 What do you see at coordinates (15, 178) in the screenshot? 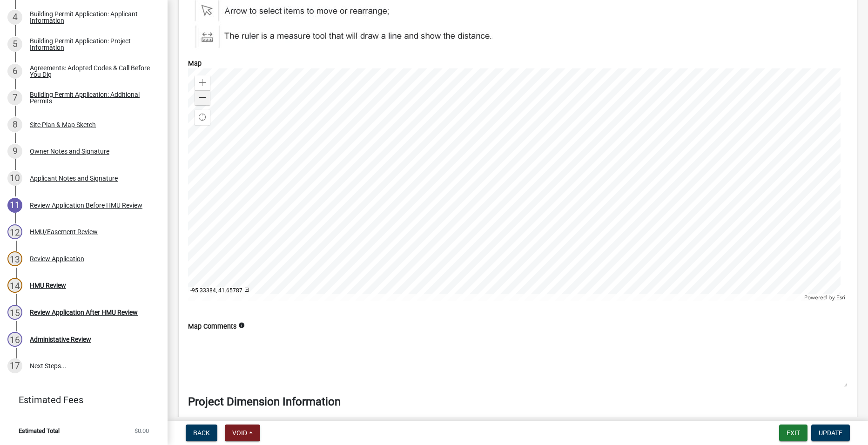
I see `div: 10` at bounding box center [15, 178].